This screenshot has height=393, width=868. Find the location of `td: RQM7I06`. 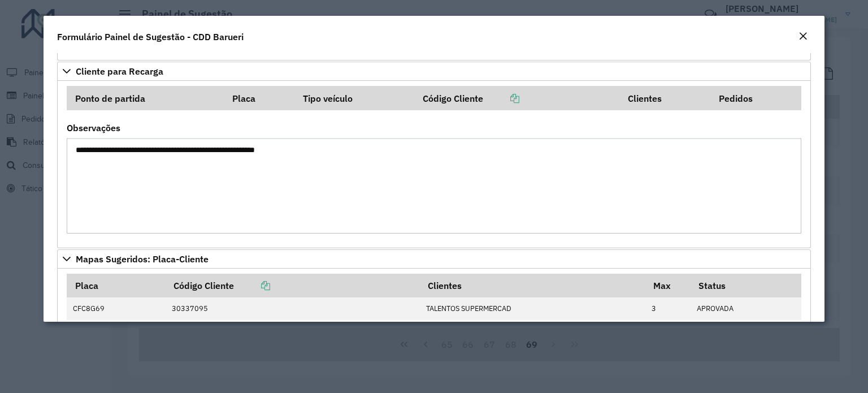

td: RQM7I06 is located at coordinates (116, 331).